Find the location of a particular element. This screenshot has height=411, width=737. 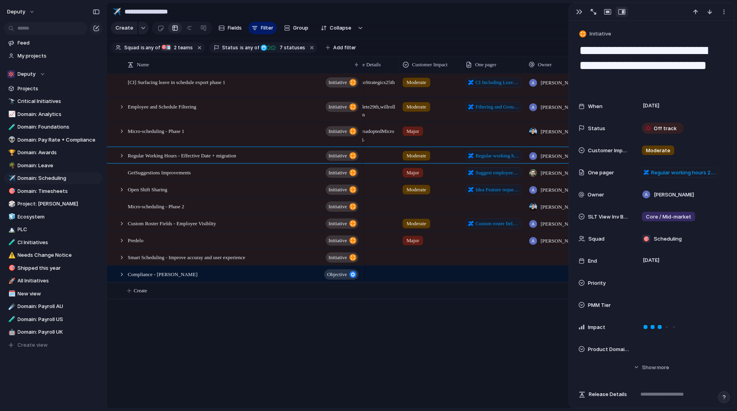

span: Initiative is located at coordinates (600, 34).